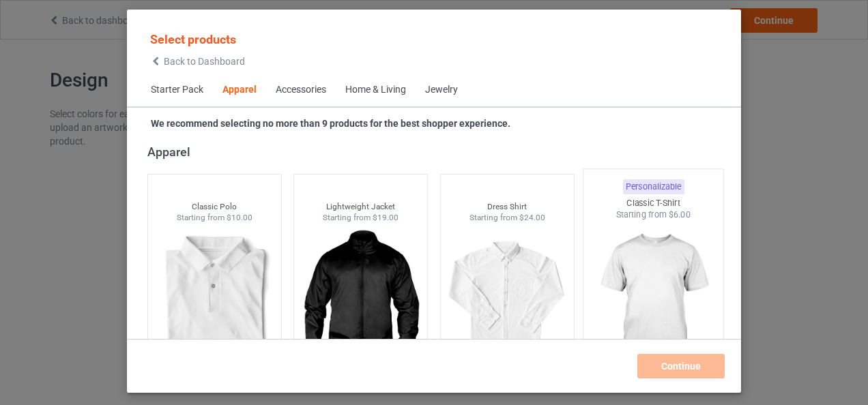  What do you see at coordinates (386, 217) in the screenshot?
I see `span: $19.00` at bounding box center [386, 217].